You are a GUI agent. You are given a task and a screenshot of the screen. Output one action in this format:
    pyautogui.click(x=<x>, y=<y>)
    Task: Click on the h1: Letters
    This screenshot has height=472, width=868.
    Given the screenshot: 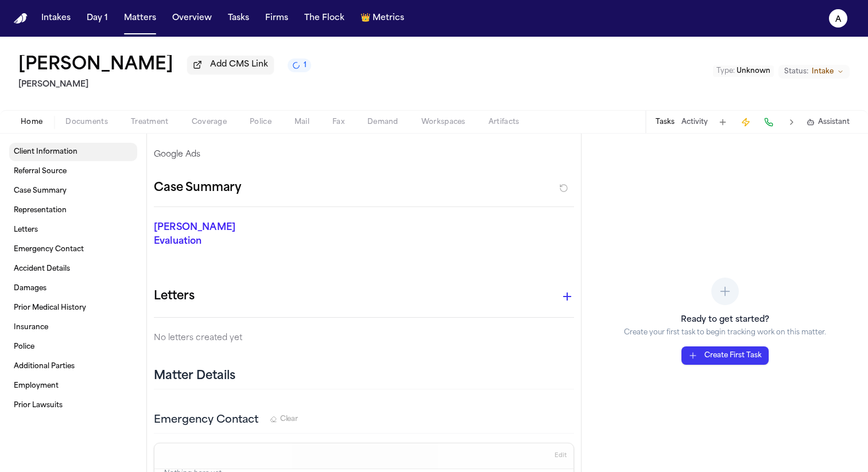 What is the action you would take?
    pyautogui.click(x=174, y=297)
    